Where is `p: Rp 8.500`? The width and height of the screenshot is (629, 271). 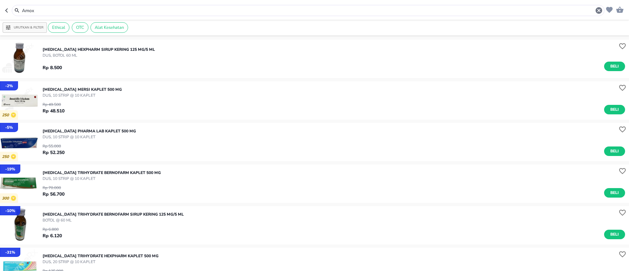 p: Rp 8.500 is located at coordinates (52, 68).